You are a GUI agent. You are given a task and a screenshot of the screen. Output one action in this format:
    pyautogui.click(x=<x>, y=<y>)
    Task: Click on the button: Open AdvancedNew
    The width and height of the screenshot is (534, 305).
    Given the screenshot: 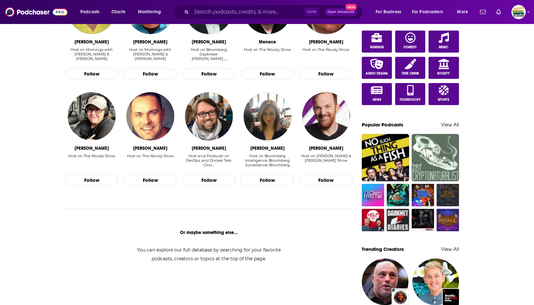 What is the action you would take?
    pyautogui.click(x=341, y=12)
    